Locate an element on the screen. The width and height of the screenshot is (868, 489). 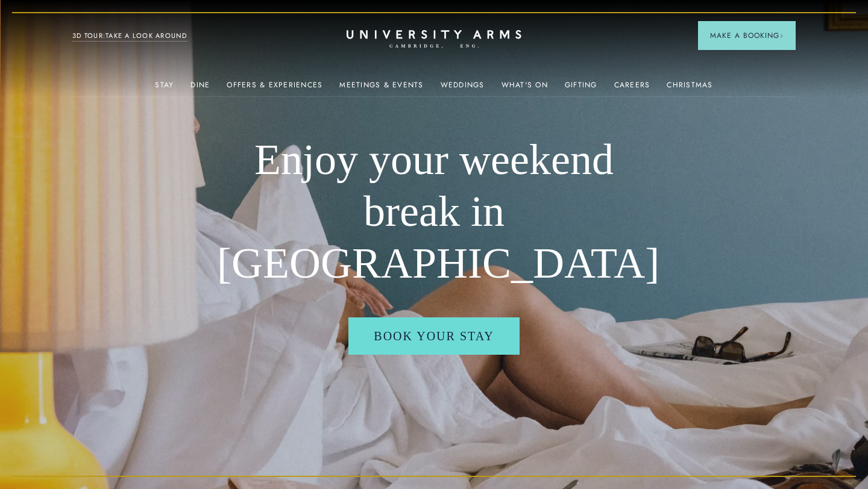
a: Book your stay is located at coordinates (434, 336).